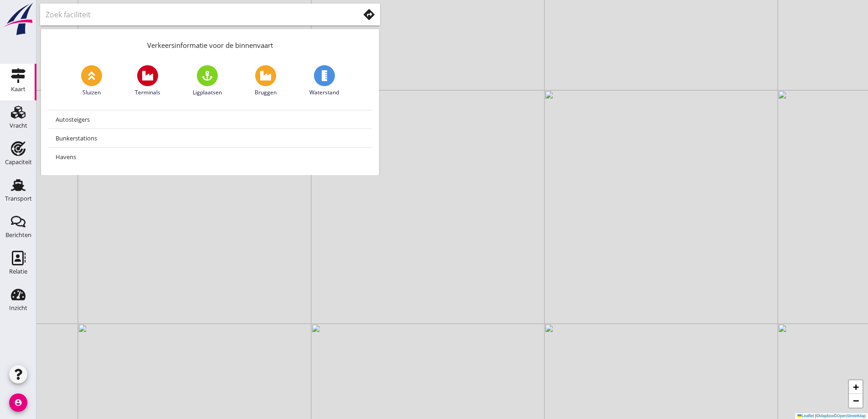 Image resolution: width=868 pixels, height=419 pixels. I want to click on span: Terminals, so click(148, 92).